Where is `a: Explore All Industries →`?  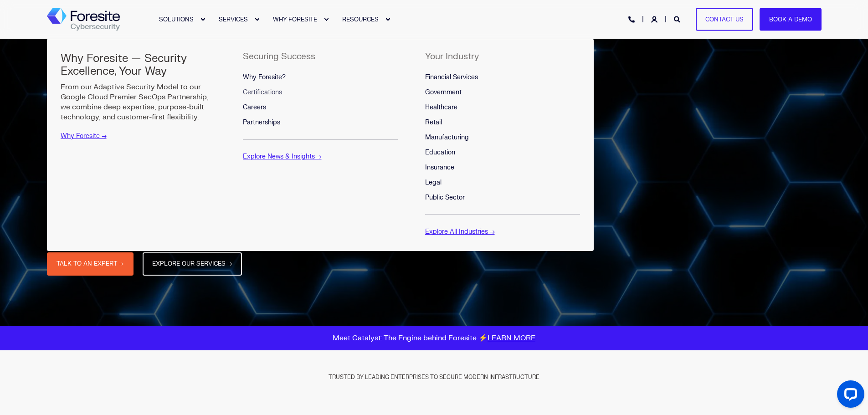
a: Explore All Industries → is located at coordinates (460, 231).